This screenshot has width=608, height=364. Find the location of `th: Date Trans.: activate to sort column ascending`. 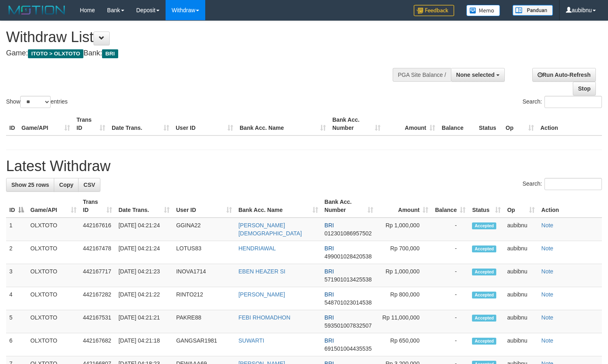

th: Date Trans.: activate to sort column ascending is located at coordinates (144, 206).